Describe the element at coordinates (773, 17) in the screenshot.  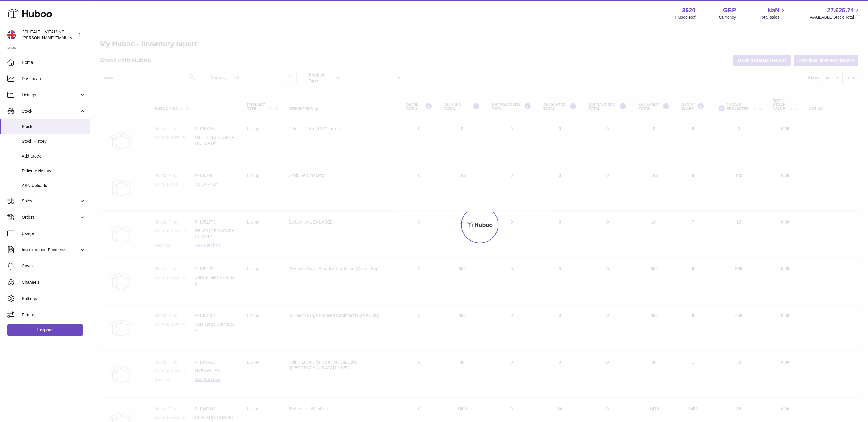
I see `span: Total sales` at that location.